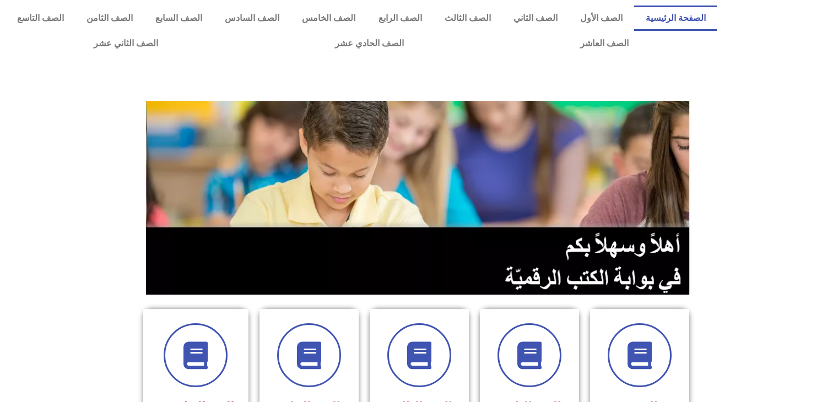  What do you see at coordinates (602, 18) in the screenshot?
I see `a: الصف الأول` at bounding box center [602, 18].